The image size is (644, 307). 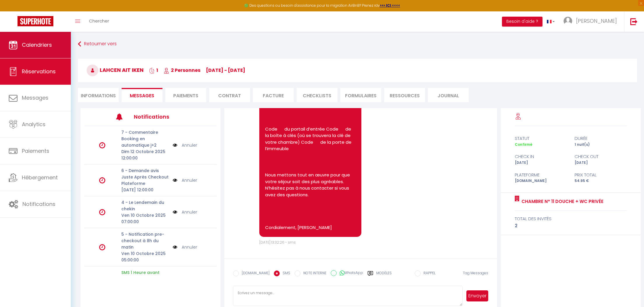 I want to click on p: 5 - Notification pre-checkout à 8h du matin, so click(x=145, y=241).